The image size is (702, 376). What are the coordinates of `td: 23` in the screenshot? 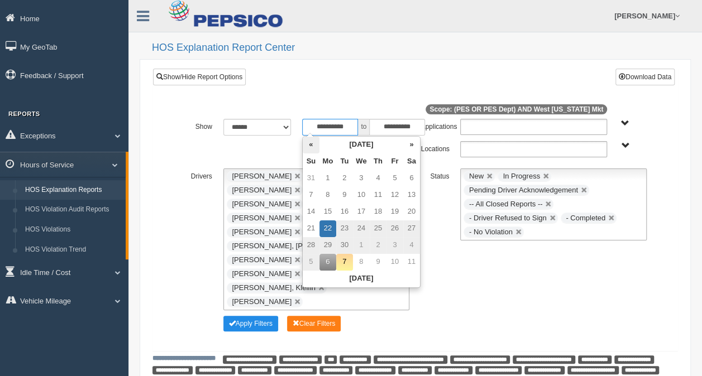 It's located at (344, 229).